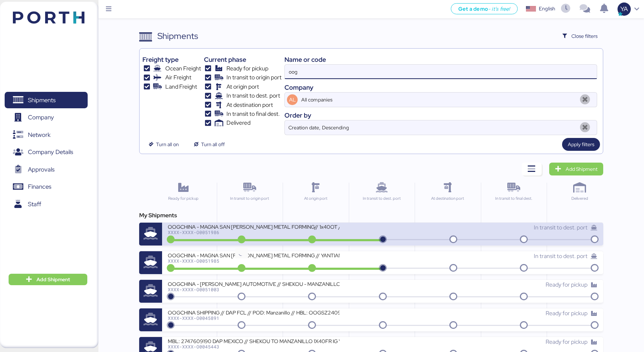 The image size is (644, 352). What do you see at coordinates (447, 199) in the screenshot?
I see `div: At destination port` at bounding box center [447, 199].